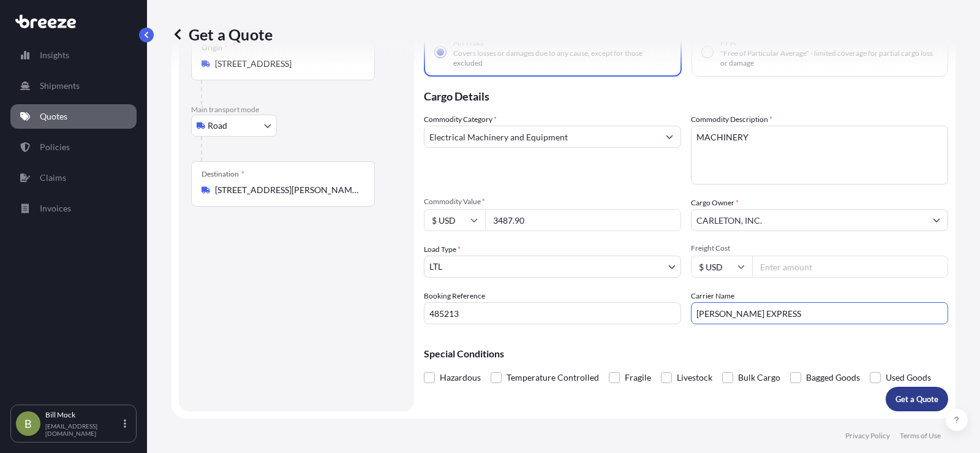 The image size is (980, 453). What do you see at coordinates (53, 177) in the screenshot?
I see `p: Claims` at bounding box center [53, 177].